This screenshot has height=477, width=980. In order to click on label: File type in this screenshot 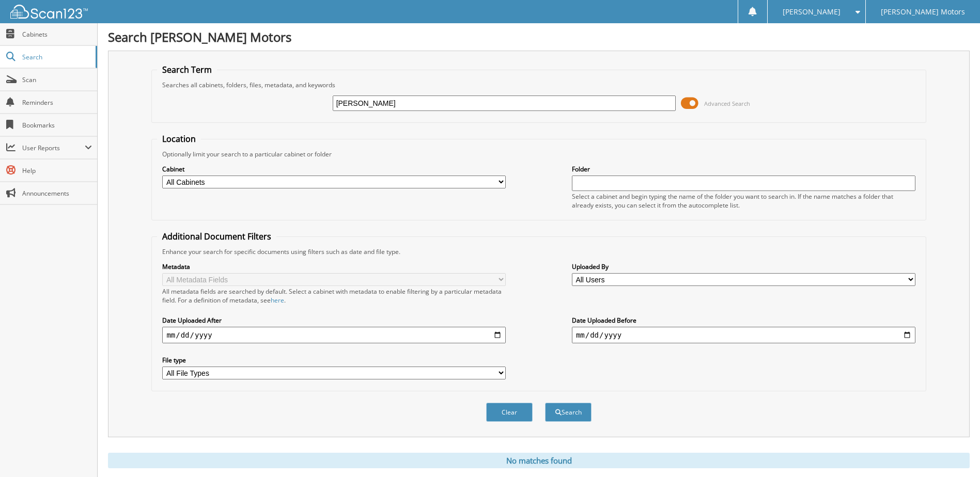, I will do `click(334, 360)`.